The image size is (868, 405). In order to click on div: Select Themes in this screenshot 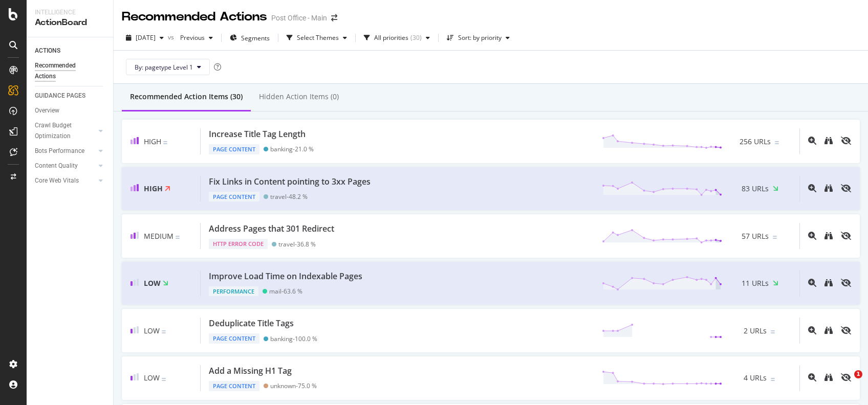, I will do `click(318, 38)`.